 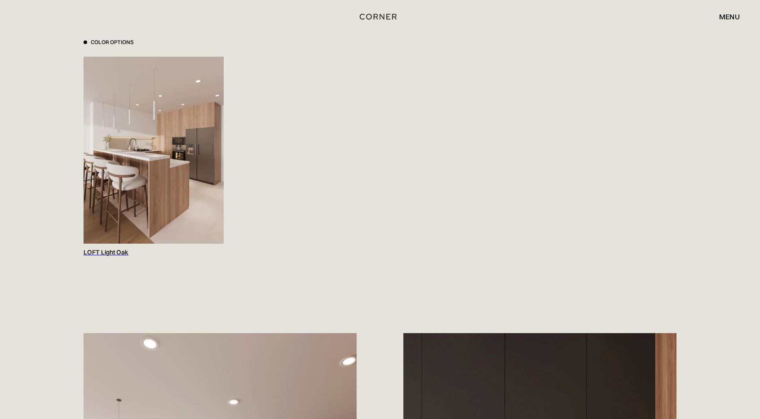 What do you see at coordinates (380, 17) in the screenshot?
I see `a: home` at bounding box center [380, 17].